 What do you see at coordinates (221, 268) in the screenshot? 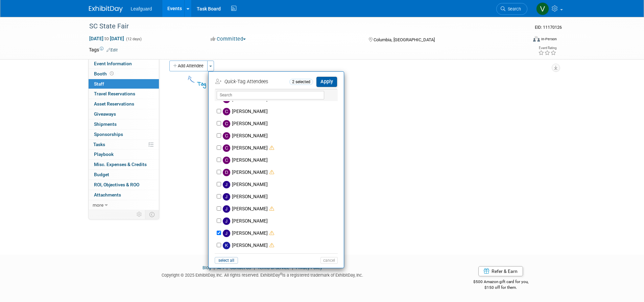
I see `a: API` at bounding box center [221, 268].